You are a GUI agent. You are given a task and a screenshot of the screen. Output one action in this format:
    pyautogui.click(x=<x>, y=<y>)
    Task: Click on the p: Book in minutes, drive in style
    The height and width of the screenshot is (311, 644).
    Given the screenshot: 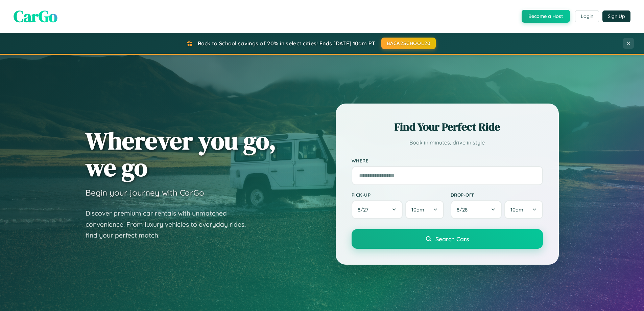 What is the action you would take?
    pyautogui.click(x=447, y=142)
    